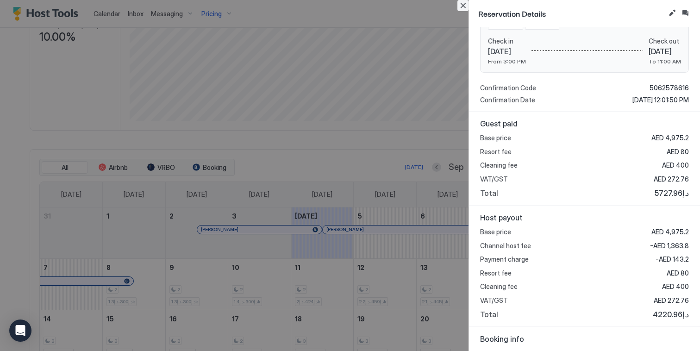 Image resolution: width=700 pixels, height=351 pixels. What do you see at coordinates (685, 13) in the screenshot?
I see `button: Inbox` at bounding box center [685, 13].